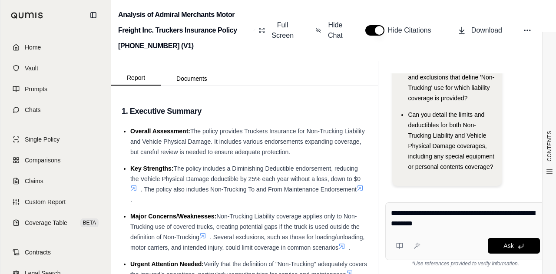 This screenshot has width=556, height=274. What do you see at coordinates (56, 252) in the screenshot?
I see `a: Contracts` at bounding box center [56, 252].